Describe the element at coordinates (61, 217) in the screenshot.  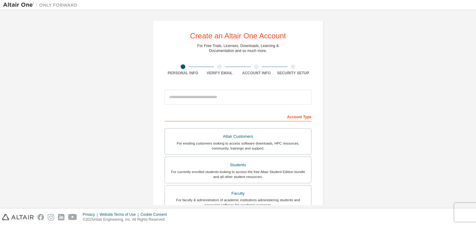
I see `img: linkedin.svg` at that location.